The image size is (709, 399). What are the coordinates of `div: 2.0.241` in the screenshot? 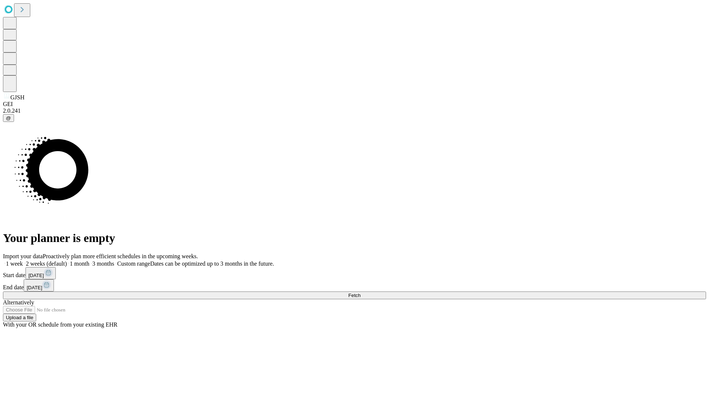 It's located at (354, 111).